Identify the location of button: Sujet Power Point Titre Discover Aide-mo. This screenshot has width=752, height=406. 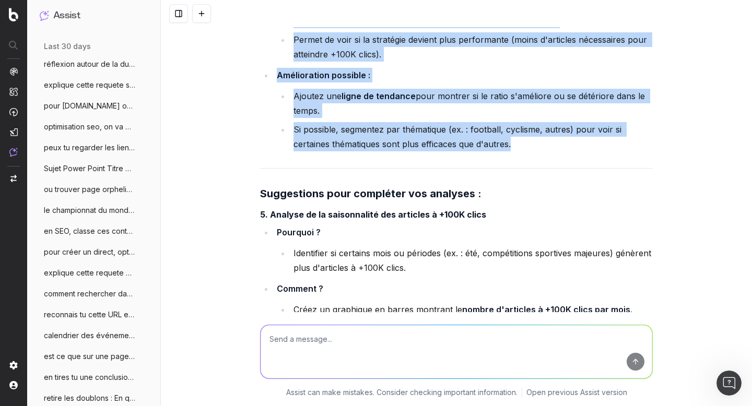
(94, 169).